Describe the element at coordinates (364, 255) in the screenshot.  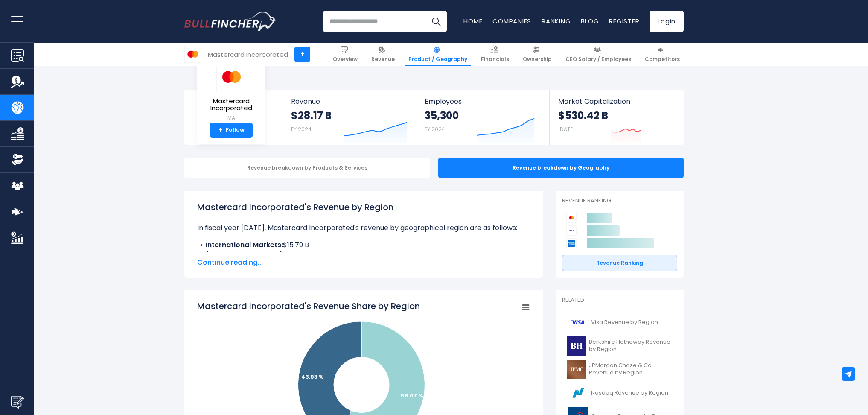
I see `li: $12.38 B` at that location.